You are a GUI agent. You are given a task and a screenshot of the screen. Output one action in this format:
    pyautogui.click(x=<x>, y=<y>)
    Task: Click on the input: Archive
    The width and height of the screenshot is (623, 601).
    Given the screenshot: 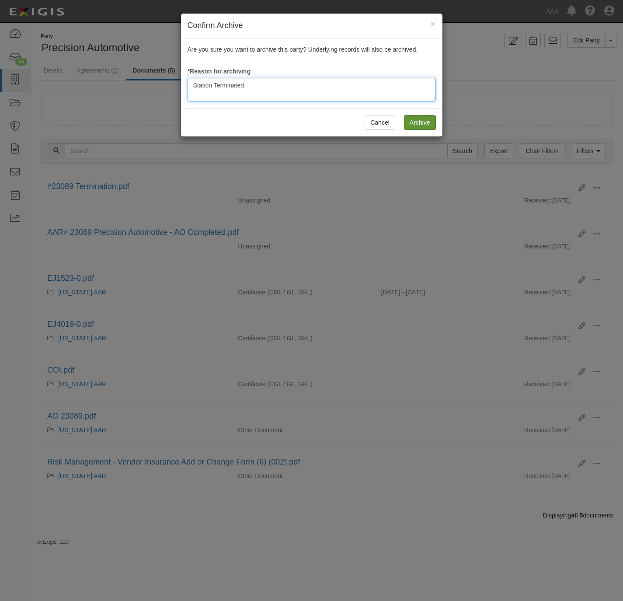 What is the action you would take?
    pyautogui.click(x=420, y=122)
    